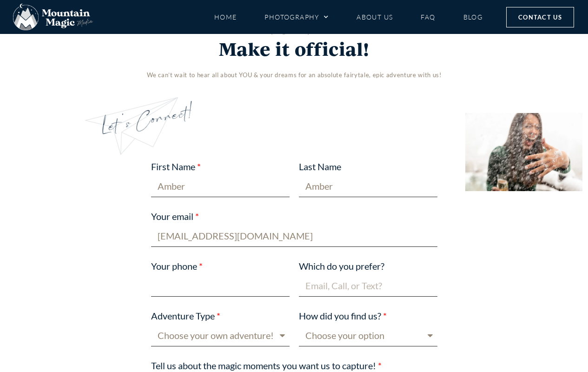  I want to click on a: Mountain Magic Media photography logo Crested Butte Photographer, so click(53, 17).